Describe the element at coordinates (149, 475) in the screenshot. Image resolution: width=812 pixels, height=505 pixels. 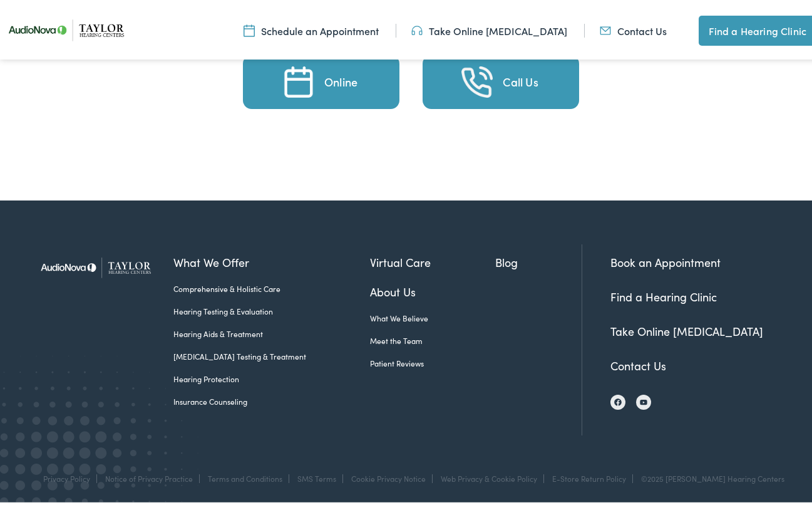
I see `a: Notice of Privacy Practice` at that location.